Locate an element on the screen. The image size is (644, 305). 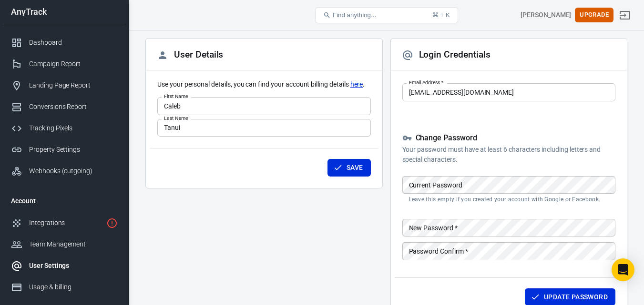
span: Find anything... is located at coordinates (354, 15).